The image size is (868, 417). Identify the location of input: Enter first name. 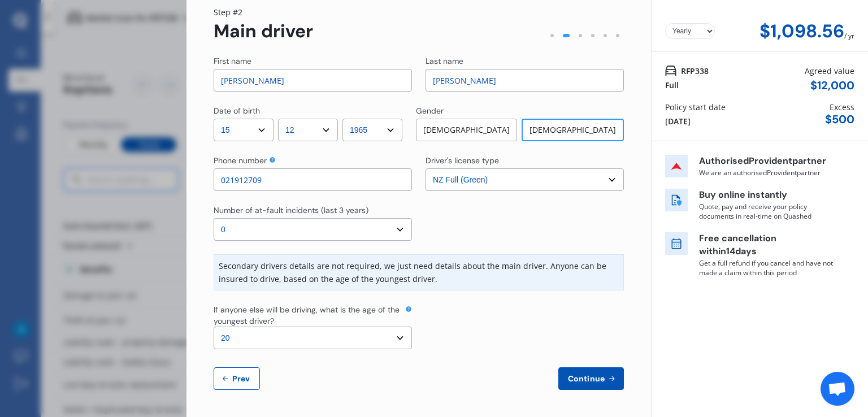
(313, 80).